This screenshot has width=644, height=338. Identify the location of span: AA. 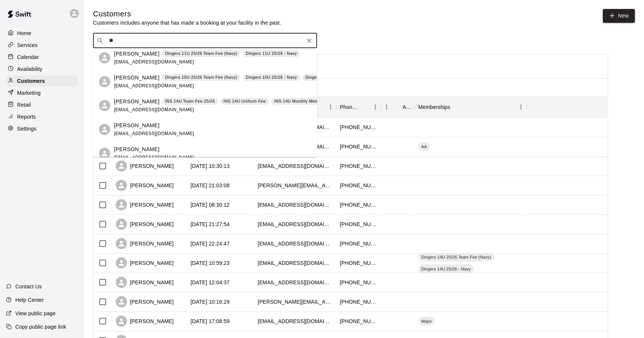
(424, 147).